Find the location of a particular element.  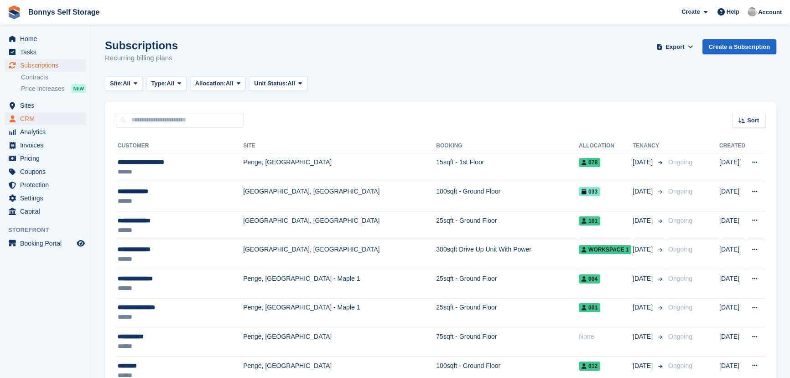

span: Coupons is located at coordinates (47, 172).